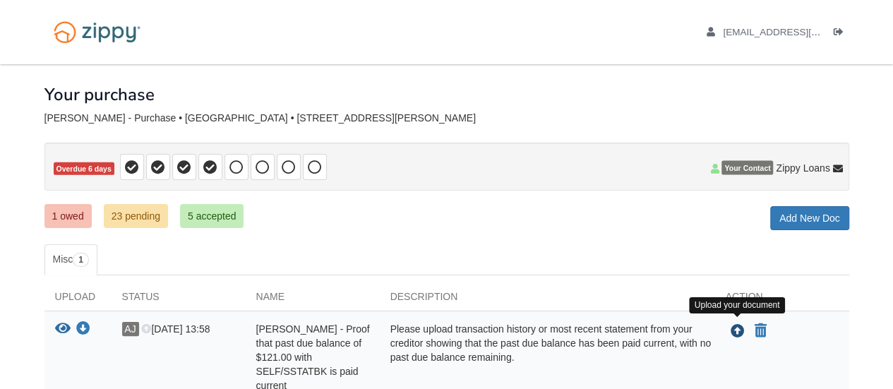  Describe the element at coordinates (747, 168) in the screenshot. I see `span: Your Contact` at that location.